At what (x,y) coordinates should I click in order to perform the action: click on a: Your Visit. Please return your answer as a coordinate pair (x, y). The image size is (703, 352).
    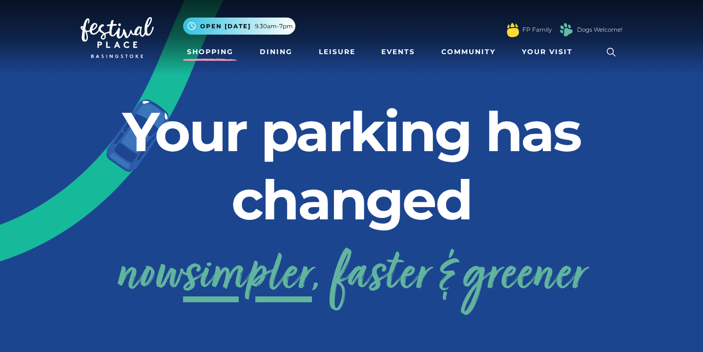
    Looking at the image, I should click on (550, 52).